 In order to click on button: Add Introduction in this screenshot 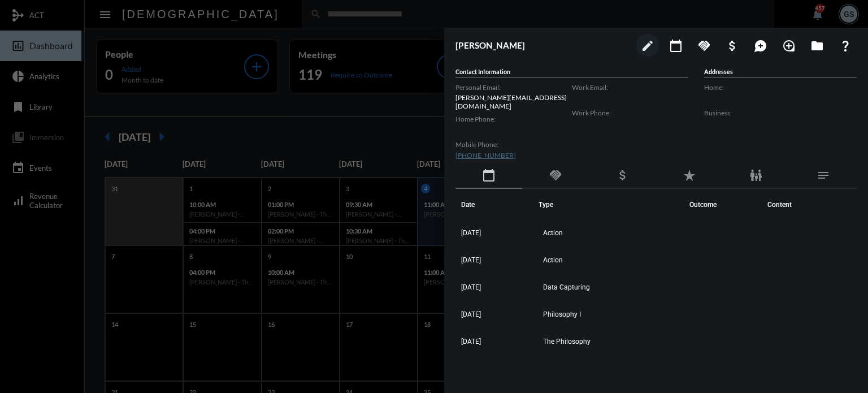, I will do `click(789, 45)`.